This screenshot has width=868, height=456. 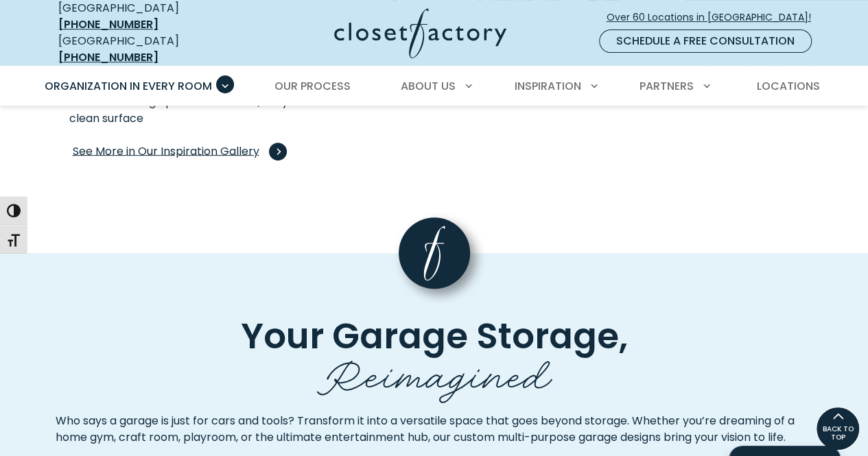 What do you see at coordinates (429, 86) in the screenshot?
I see `span: About Us` at bounding box center [429, 86].